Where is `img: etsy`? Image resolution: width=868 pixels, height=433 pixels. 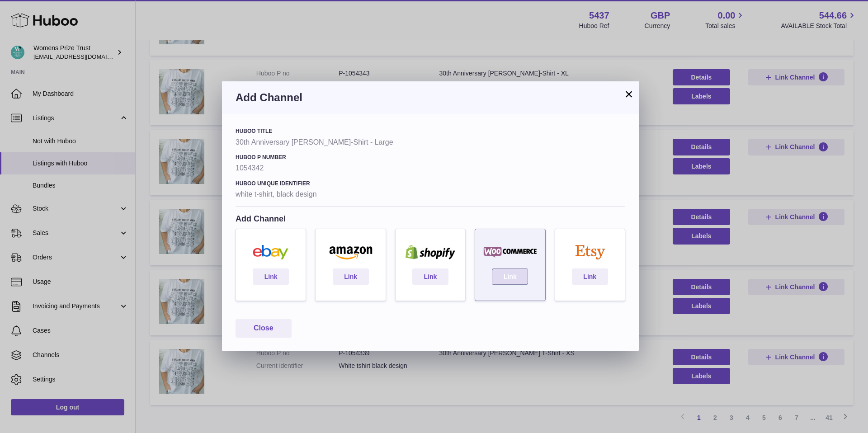 img: etsy is located at coordinates (590, 253).